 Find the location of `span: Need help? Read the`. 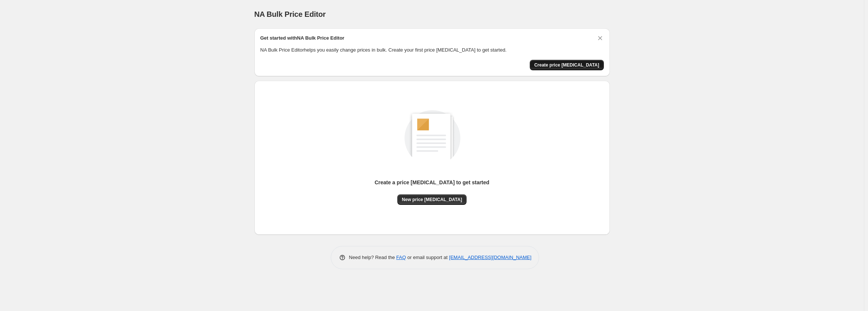

span: Need help? Read the is located at coordinates (372, 257).